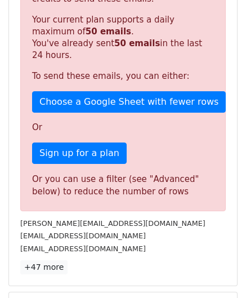 This screenshot has height=298, width=246. What do you see at coordinates (123, 185) in the screenshot?
I see `div: Or you can use a filter (see "Advanced" below) to reduce the number of rows` at bounding box center [123, 185].